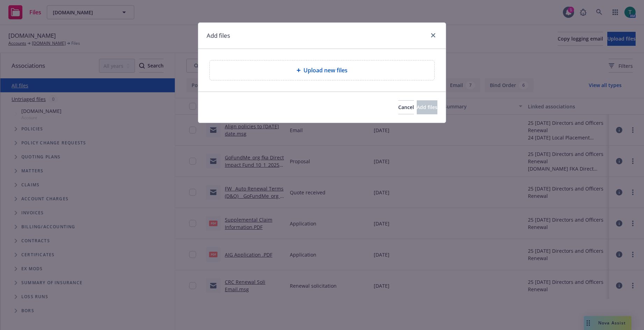 This screenshot has width=644, height=330. Describe the element at coordinates (406, 107) in the screenshot. I see `span: Cancel` at that location.